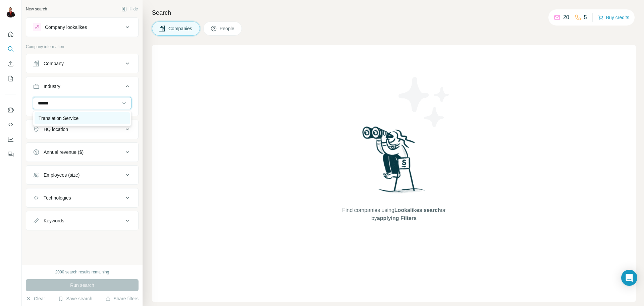 This screenshot has height=306, width=644. Describe the element at coordinates (11, 124) in the screenshot. I see `button: Use Surfe API` at that location.